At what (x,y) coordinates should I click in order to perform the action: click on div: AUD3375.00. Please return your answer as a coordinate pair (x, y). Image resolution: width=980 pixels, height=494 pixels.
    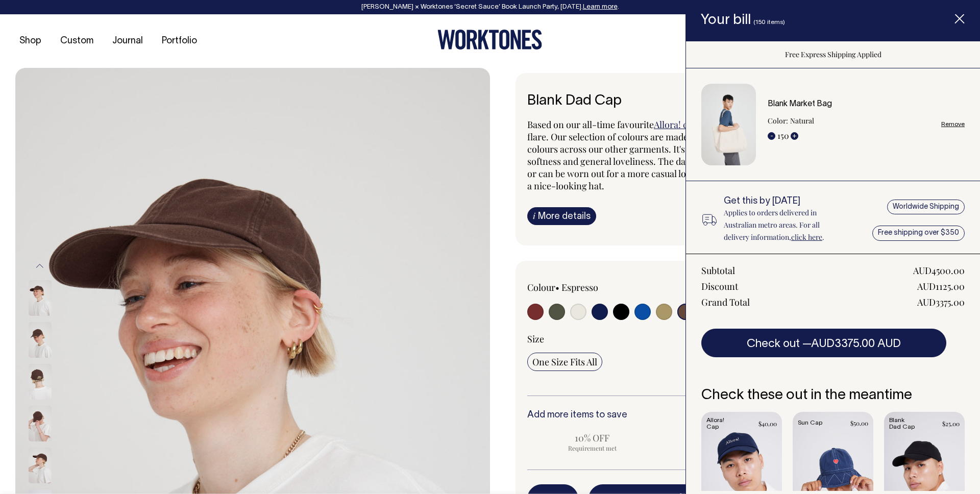
    Looking at the image, I should click on (941, 302).